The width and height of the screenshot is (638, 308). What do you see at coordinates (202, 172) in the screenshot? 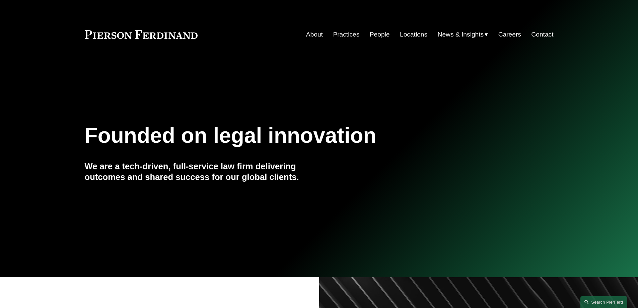
I see `h4: We are a tech-driven, full-service law firm delivering outcomes and shared success for our global...` at bounding box center [202, 172].